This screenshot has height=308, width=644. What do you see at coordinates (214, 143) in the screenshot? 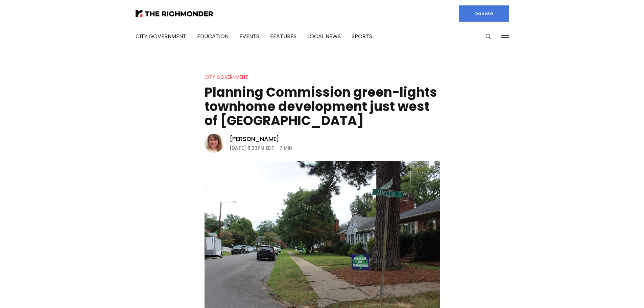
I see `img: Sarah Vogelsong` at bounding box center [214, 143].